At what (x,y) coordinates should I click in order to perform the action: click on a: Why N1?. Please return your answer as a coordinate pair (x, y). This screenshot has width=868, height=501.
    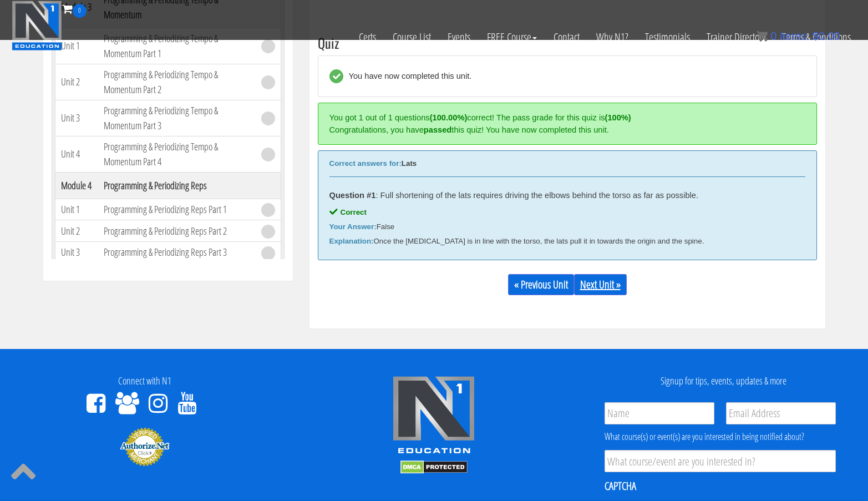
    Looking at the image, I should click on (612, 37).